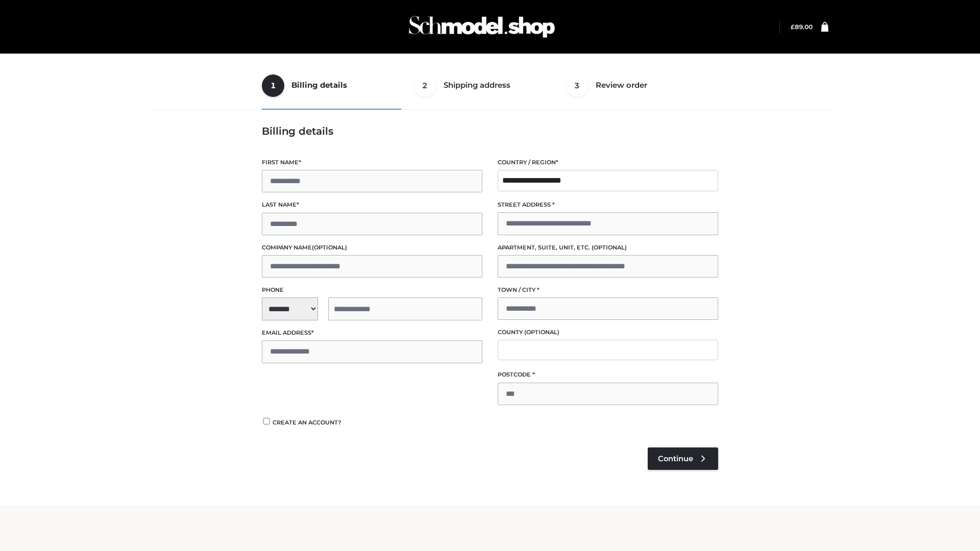 This screenshot has height=551, width=980. I want to click on label: Street address, so click(608, 205).